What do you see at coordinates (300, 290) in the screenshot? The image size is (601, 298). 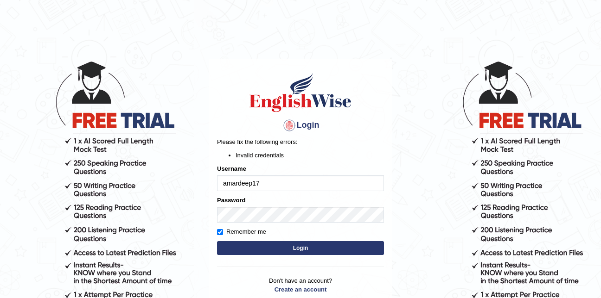 I see `a: Create an account` at bounding box center [300, 290].